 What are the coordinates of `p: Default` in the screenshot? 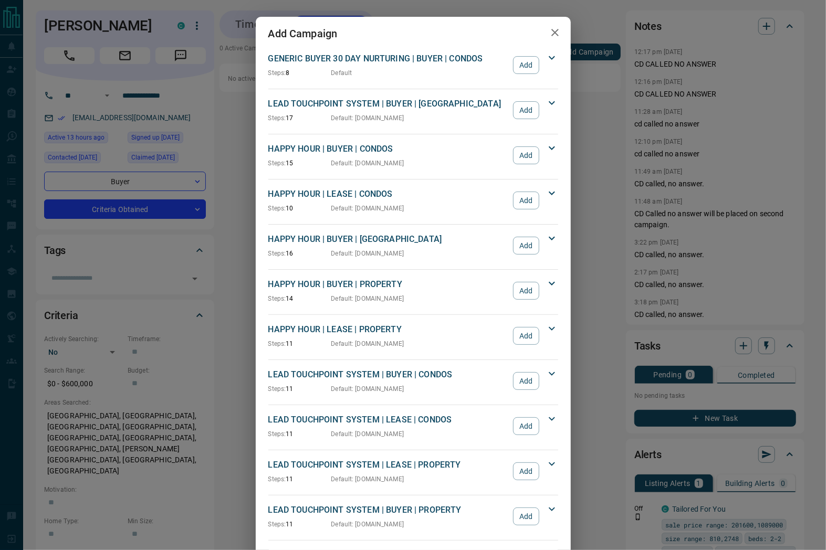 It's located at (342, 73).